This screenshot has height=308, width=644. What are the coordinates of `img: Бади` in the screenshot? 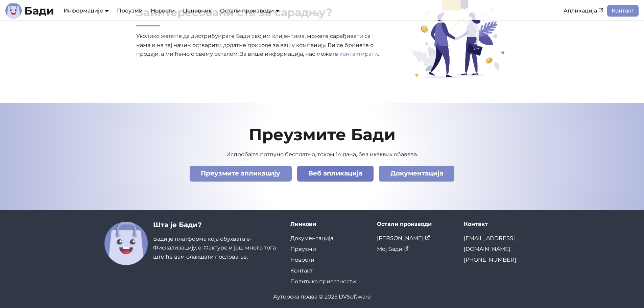 It's located at (126, 243).